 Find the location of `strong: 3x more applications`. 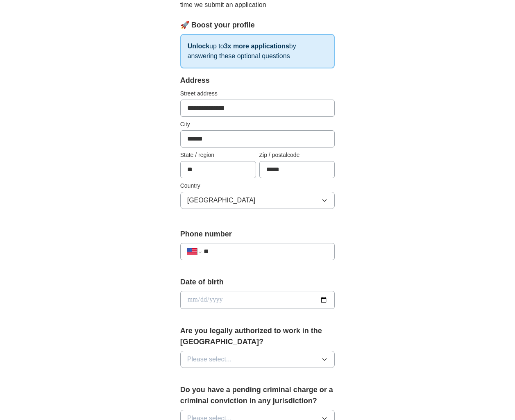

strong: 3x more applications is located at coordinates (256, 46).